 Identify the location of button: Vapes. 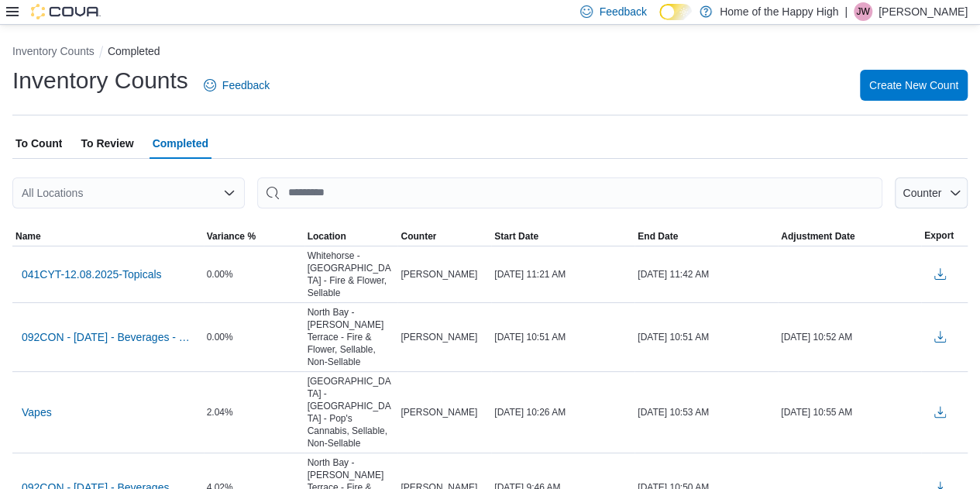
(37, 412).